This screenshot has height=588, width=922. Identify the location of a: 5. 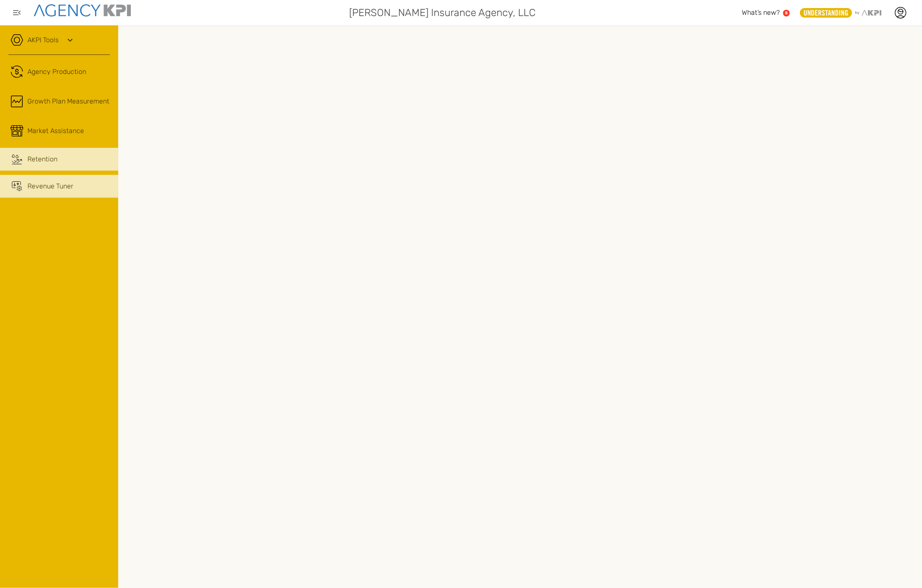
(786, 13).